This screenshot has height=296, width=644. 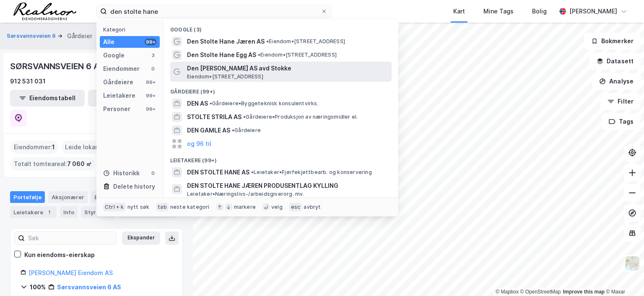 I want to click on div: velg, so click(x=277, y=207).